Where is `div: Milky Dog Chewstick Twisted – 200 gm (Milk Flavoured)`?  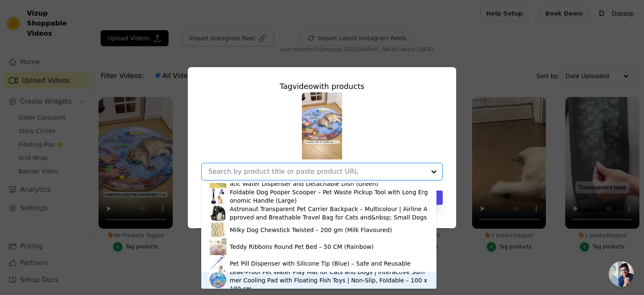 div: Milky Dog Chewstick Twisted – 200 gm (Milk Flavoured) is located at coordinates (310, 230).